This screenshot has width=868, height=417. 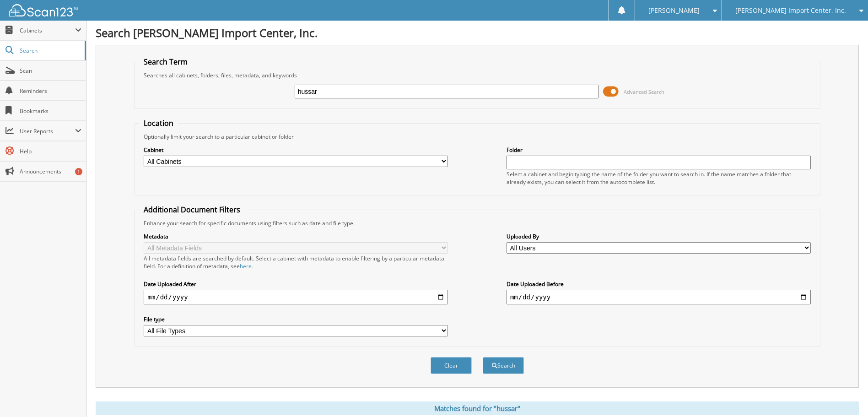 I want to click on div: All metadata fields are searched by default. Select a cabinet with metadata to enable filtering b..., so click(x=296, y=263).